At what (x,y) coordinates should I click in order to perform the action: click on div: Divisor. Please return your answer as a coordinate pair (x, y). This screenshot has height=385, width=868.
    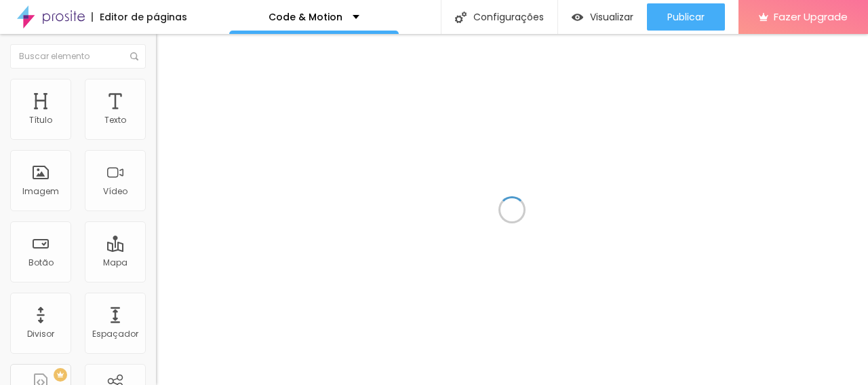
    Looking at the image, I should click on (41, 334).